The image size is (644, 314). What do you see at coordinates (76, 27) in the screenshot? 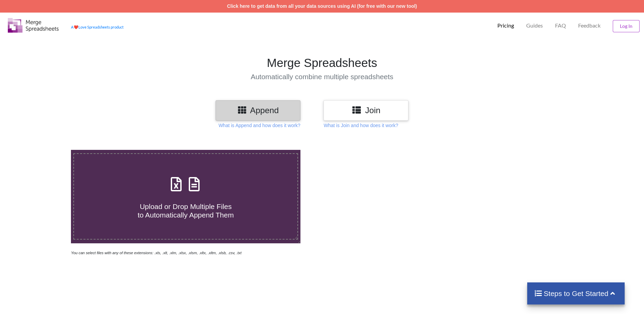
I see `span: heart` at bounding box center [76, 27].